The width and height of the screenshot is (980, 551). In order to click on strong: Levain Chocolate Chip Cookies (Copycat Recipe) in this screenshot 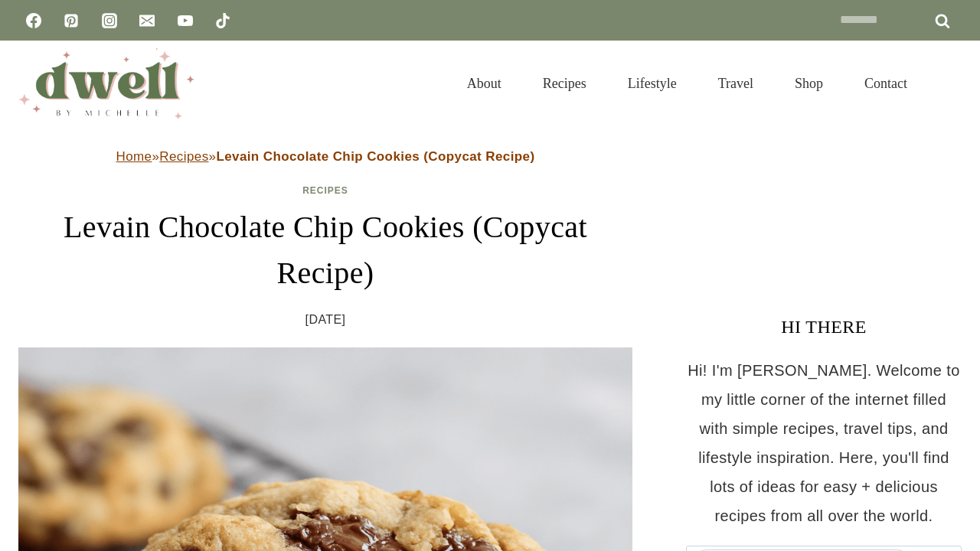, I will do `click(375, 156)`.